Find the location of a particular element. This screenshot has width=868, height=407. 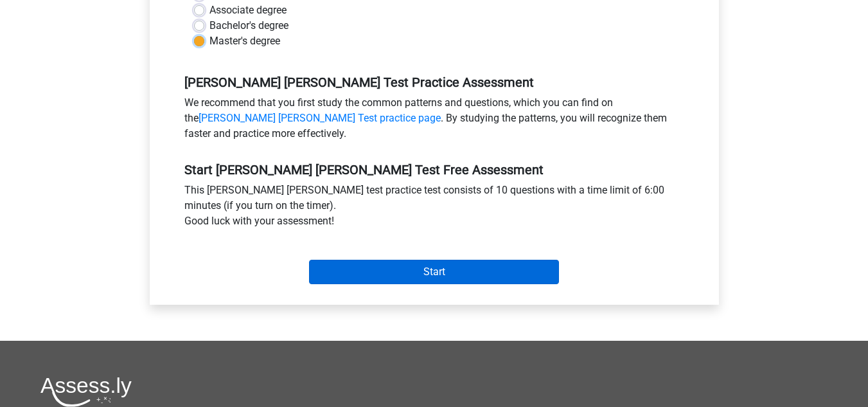

img: Assessly logo is located at coordinates (86, 392).